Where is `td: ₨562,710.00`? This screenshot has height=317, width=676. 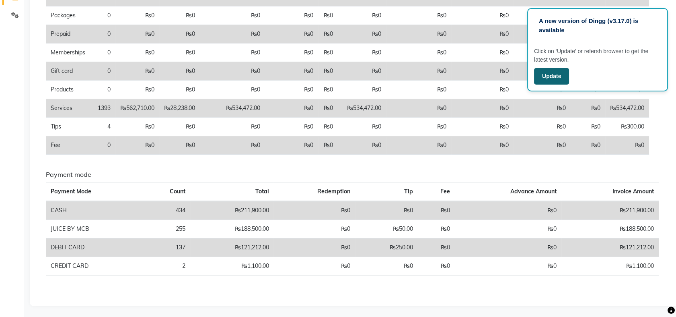
td: ₨562,710.00 is located at coordinates (137, 108).